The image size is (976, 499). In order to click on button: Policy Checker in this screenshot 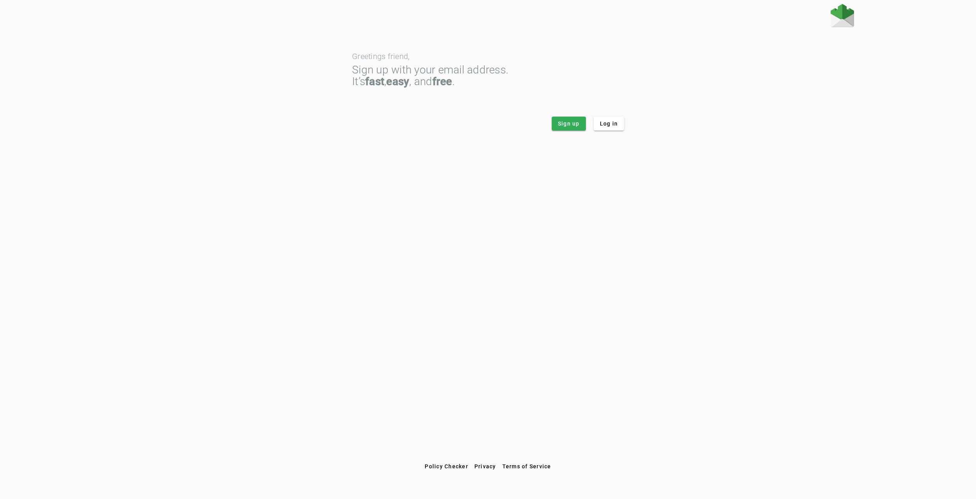, I will do `click(447, 466)`.